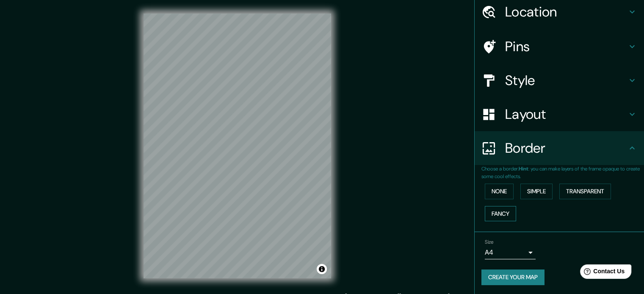 The height and width of the screenshot is (294, 644). Describe the element at coordinates (536, 192) in the screenshot. I see `button: Simple` at that location.